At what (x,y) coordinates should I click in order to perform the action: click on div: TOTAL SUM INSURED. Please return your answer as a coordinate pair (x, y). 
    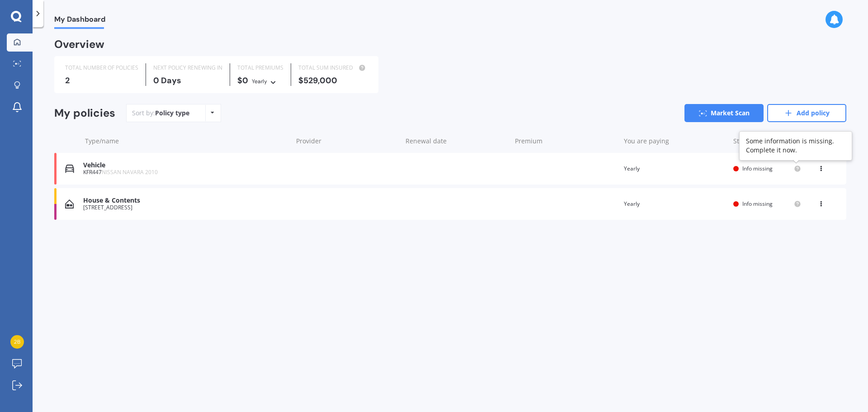
    Looking at the image, I should click on (333, 68).